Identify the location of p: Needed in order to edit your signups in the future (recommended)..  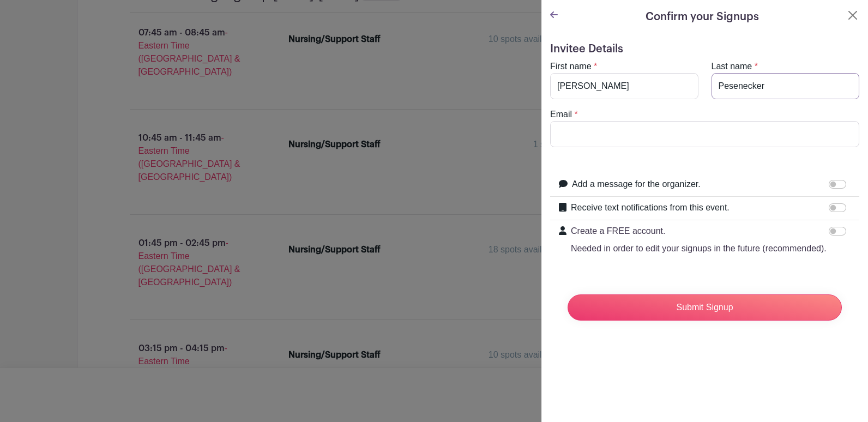
(698, 249).